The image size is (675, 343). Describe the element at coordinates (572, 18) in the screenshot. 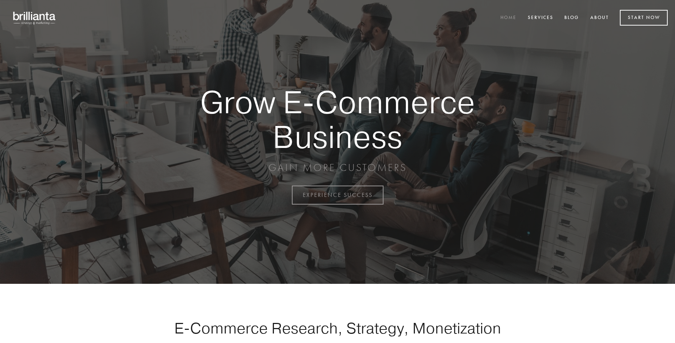

I see `a: Blog` at that location.